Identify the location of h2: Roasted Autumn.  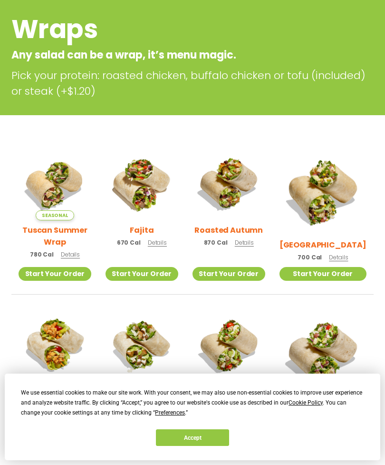
(229, 230).